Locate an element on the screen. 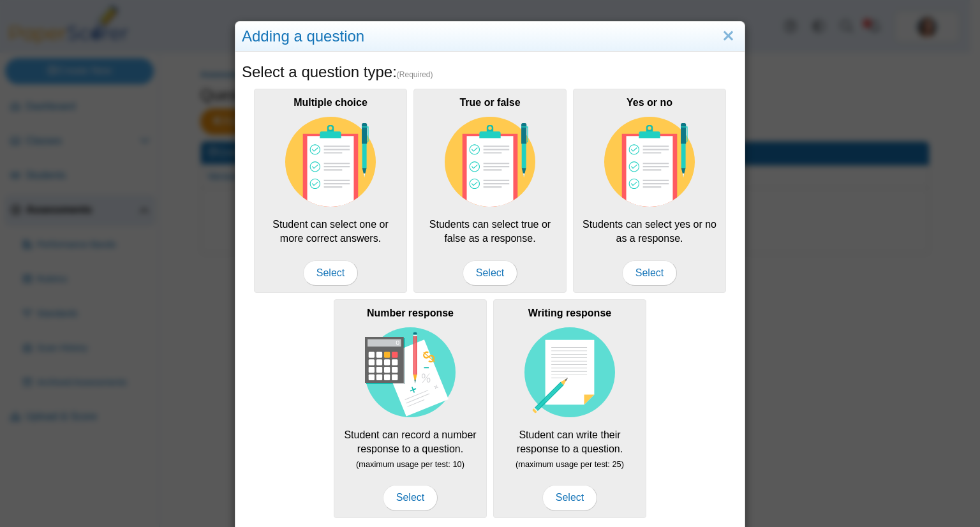 The height and width of the screenshot is (527, 980). b: Multiple choice is located at coordinates (331, 102).